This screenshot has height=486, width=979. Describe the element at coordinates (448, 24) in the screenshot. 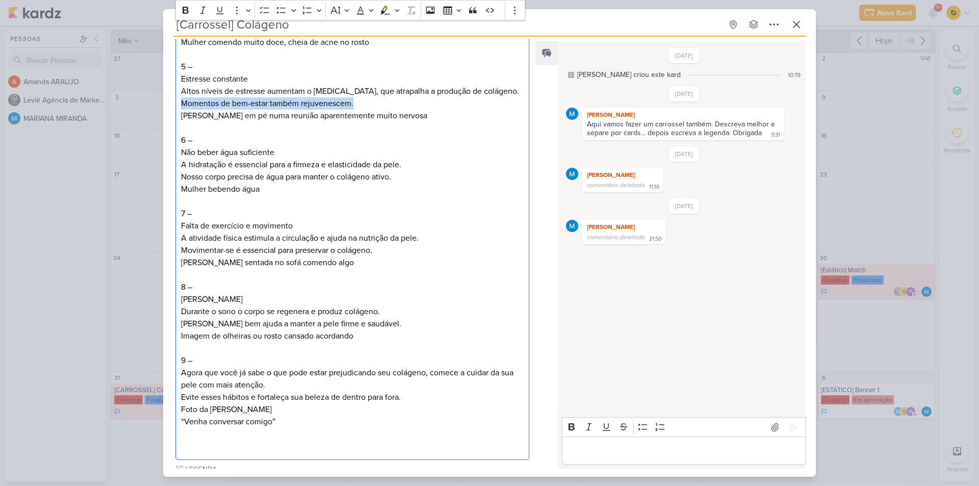

I see `input: Kard Sem Título` at that location.